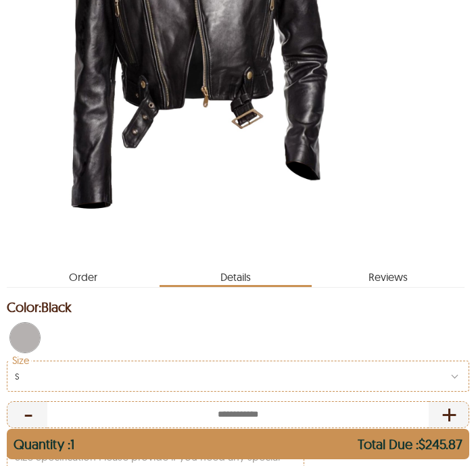 This screenshot has height=466, width=476. Describe the element at coordinates (238, 307) in the screenshot. I see `h2: Selected Color: by Black` at that location.